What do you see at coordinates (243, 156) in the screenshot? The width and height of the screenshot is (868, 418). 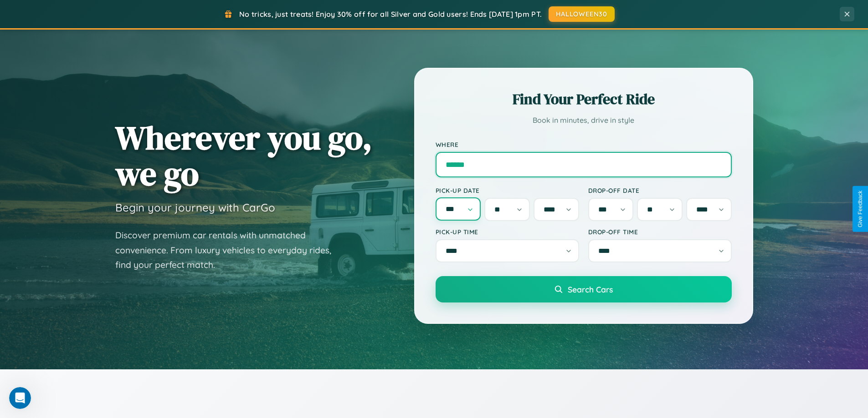 I see `h1: Wherever you go, we go` at bounding box center [243, 156].